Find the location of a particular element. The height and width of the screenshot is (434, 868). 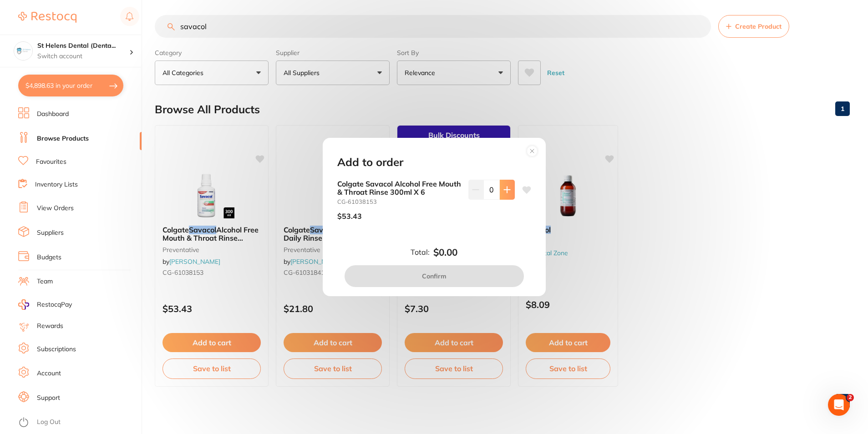

label: Total: is located at coordinates (420, 252).